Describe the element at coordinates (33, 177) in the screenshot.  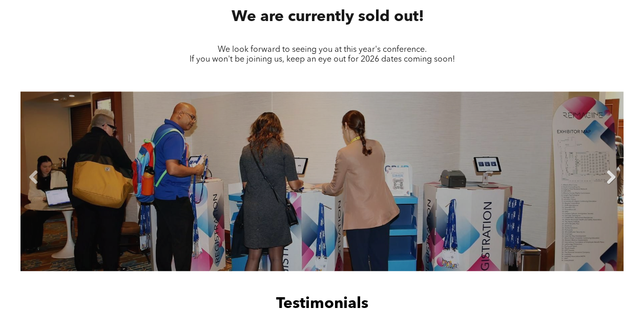
I see `a: Previous` at that location.